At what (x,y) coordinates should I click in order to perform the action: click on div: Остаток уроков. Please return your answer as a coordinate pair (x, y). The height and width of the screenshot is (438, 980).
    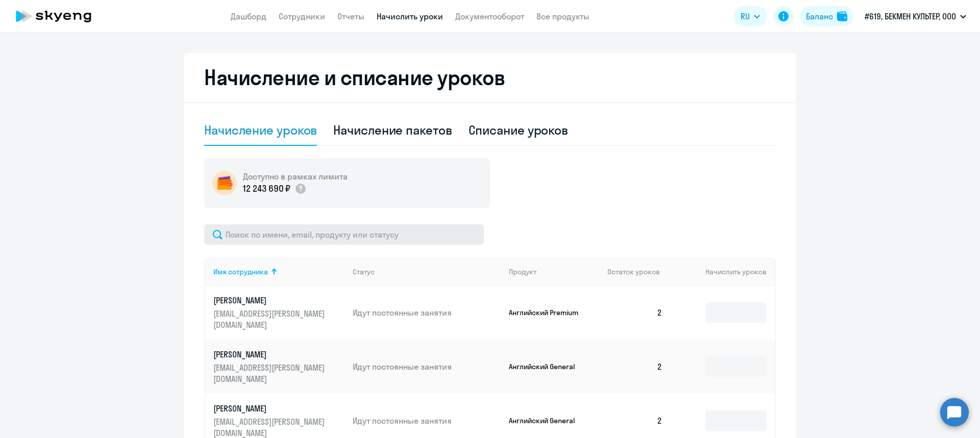
    Looking at the image, I should click on (639, 272).